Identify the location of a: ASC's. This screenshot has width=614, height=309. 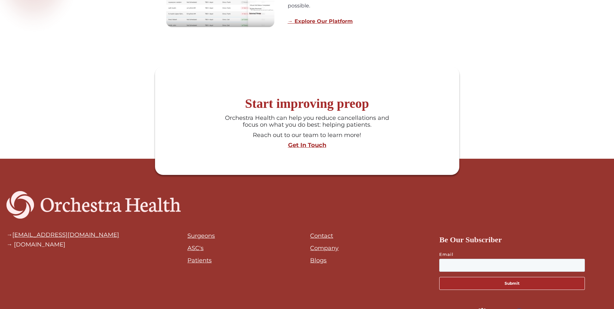
(195, 248).